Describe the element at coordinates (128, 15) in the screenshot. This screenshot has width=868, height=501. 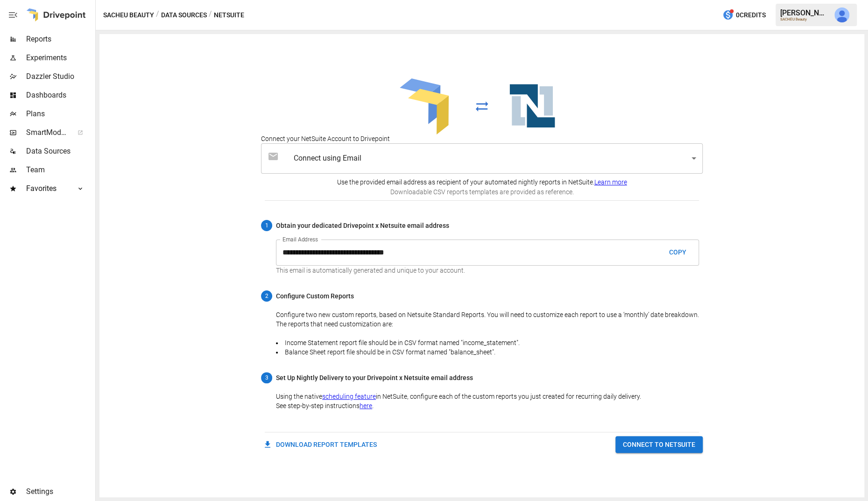
I see `button: SACHEU Beauty` at that location.